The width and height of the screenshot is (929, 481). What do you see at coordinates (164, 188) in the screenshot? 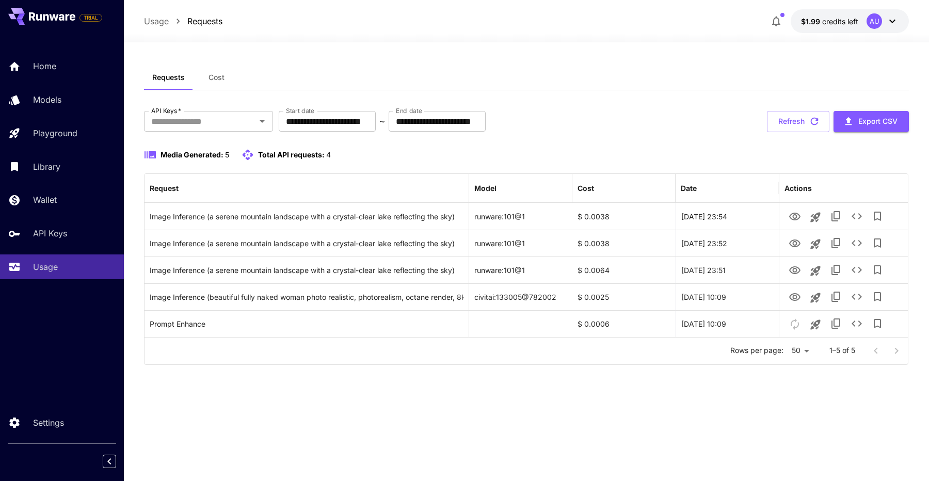
I see `div: Request` at bounding box center [164, 188].